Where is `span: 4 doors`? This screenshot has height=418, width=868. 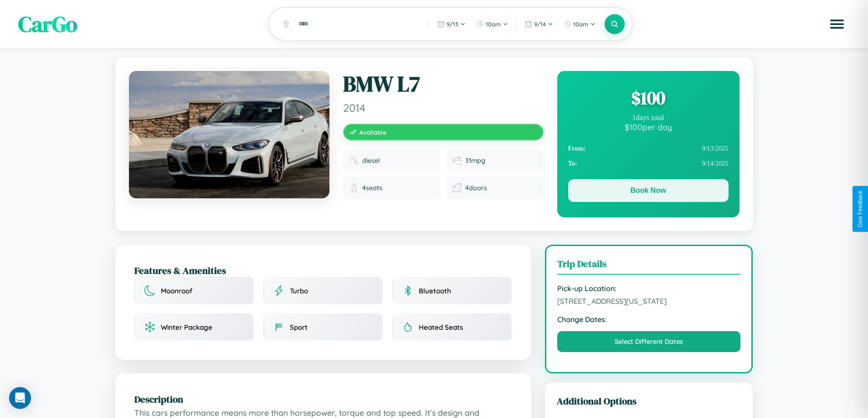
span: 4 doors is located at coordinates (476, 188).